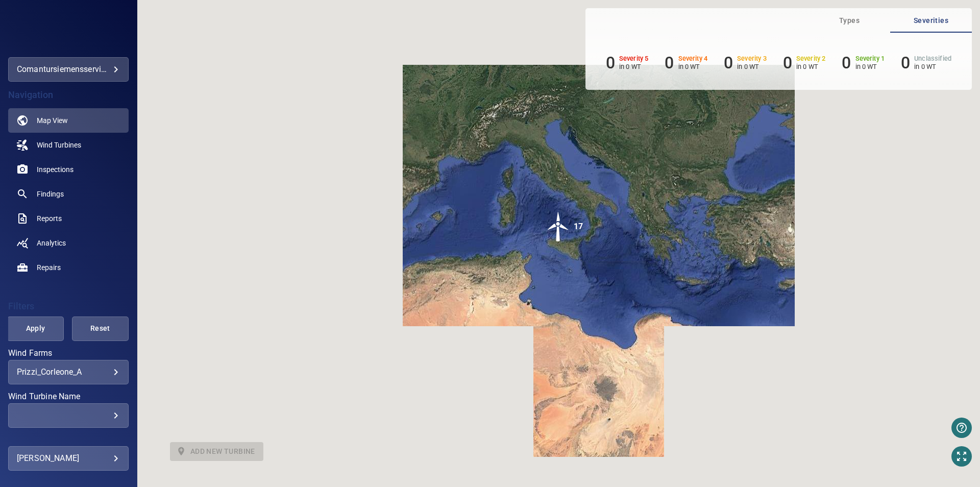 The width and height of the screenshot is (980, 487). I want to click on a: findings noActive, so click(68, 194).